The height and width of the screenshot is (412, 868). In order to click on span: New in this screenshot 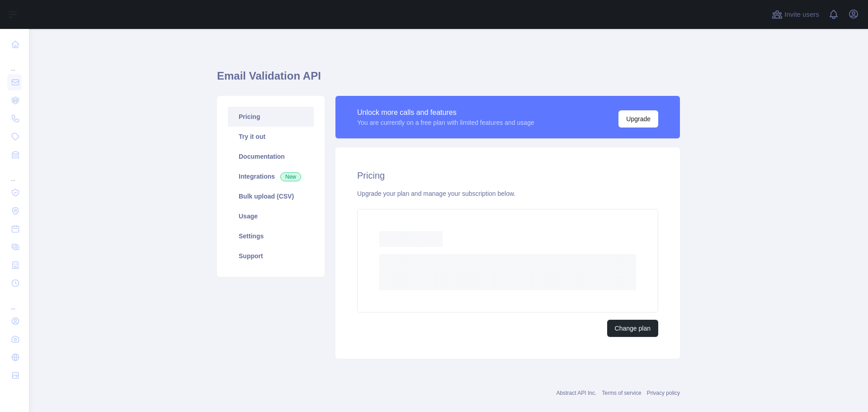, I will do `click(290, 177)`.